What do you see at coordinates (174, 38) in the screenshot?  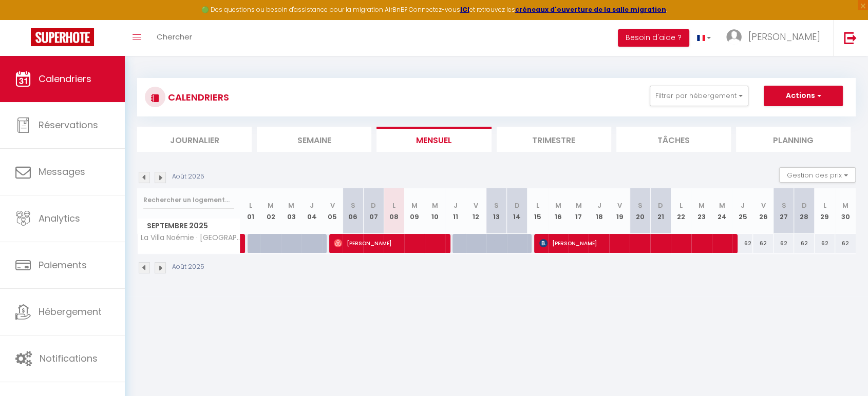 I see `a: Chercher` at bounding box center [174, 38].